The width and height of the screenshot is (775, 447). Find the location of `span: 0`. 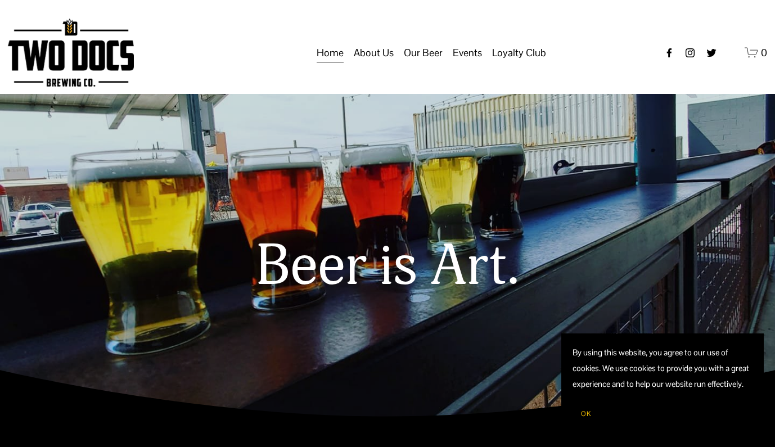

span: 0 is located at coordinates (764, 52).